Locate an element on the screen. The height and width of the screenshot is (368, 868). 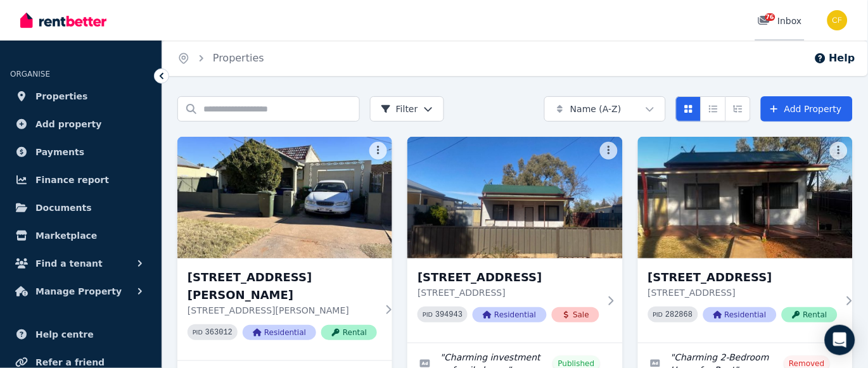
div: View options is located at coordinates (713, 109).